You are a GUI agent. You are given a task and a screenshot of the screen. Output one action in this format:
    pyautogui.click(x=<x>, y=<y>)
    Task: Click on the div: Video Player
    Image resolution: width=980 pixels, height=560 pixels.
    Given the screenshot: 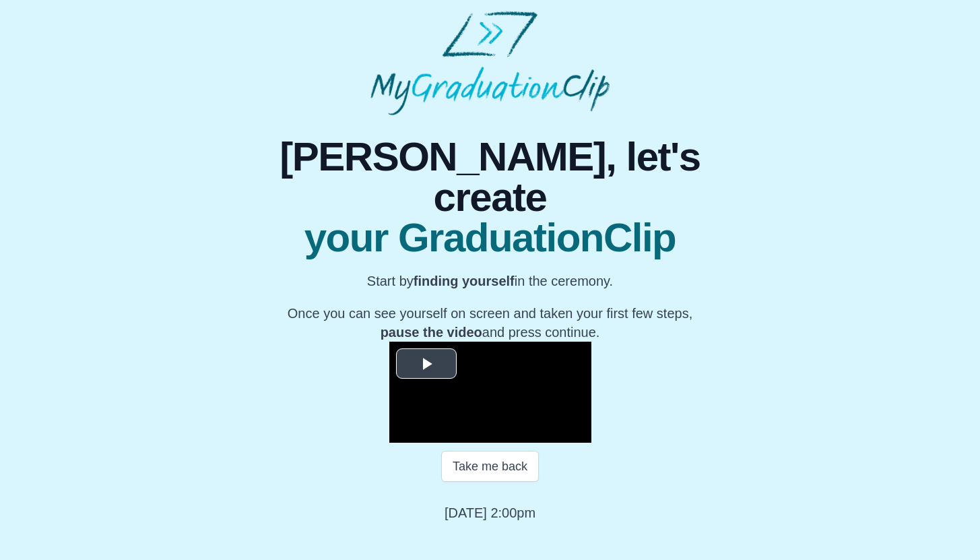 What is the action you would take?
    pyautogui.click(x=490, y=392)
    